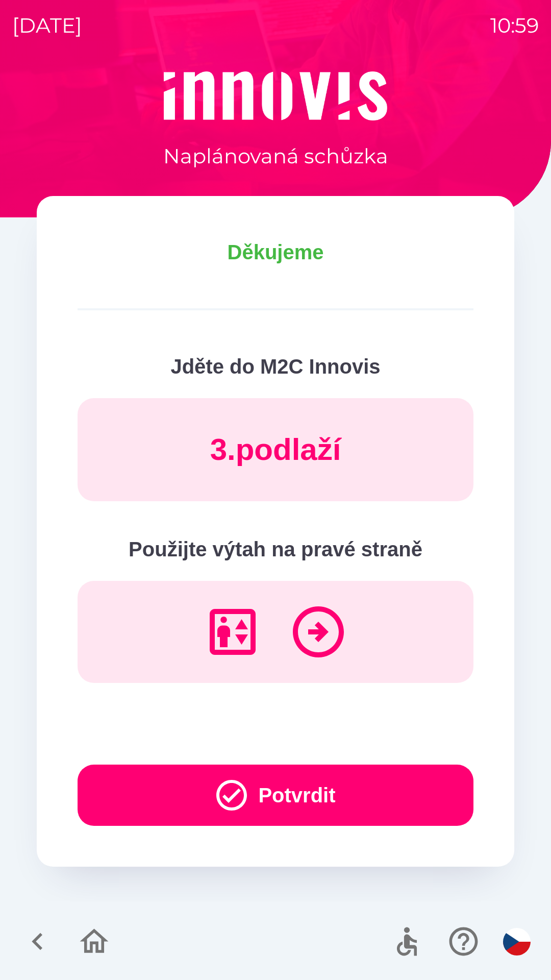 The image size is (551, 980). What do you see at coordinates (276, 796) in the screenshot?
I see `button: Potvrdit` at bounding box center [276, 796].